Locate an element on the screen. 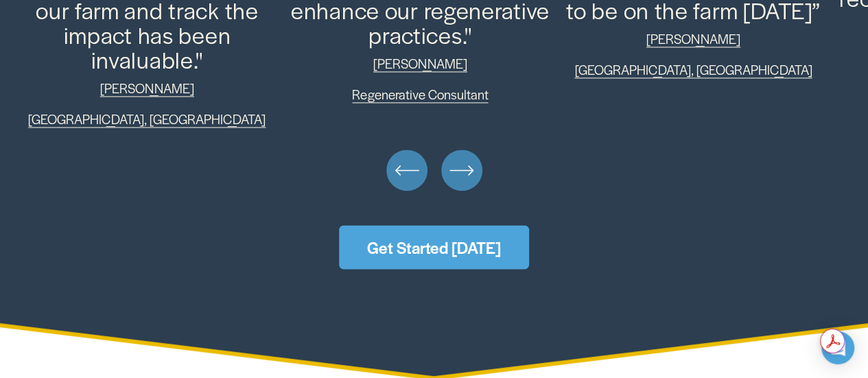 Image resolution: width=868 pixels, height=378 pixels. a: Regenerative Consultant is located at coordinates (420, 94).